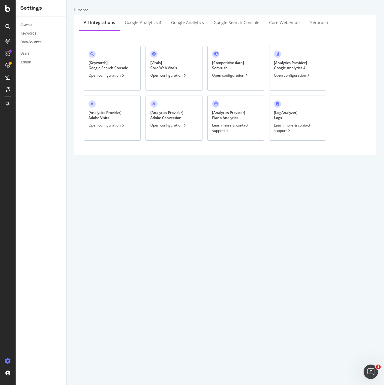 The width and height of the screenshot is (384, 385). What do you see at coordinates (164, 65) in the screenshot?
I see `div: [ Vitals ] Core Web Vitals` at bounding box center [164, 65].